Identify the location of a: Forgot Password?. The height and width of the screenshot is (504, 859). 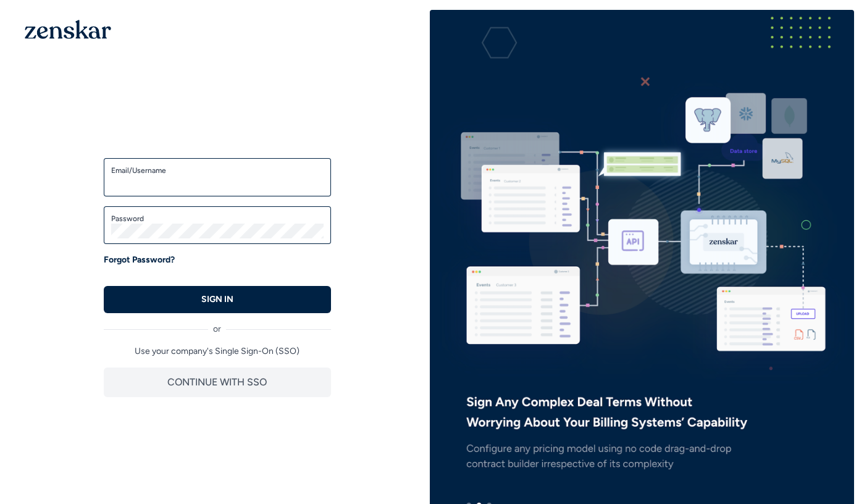
(139, 260).